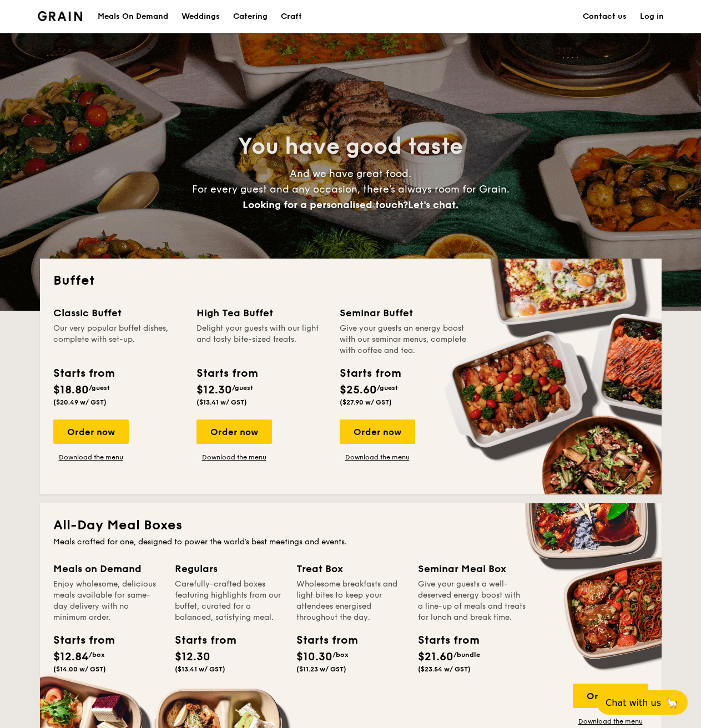 The width and height of the screenshot is (701, 728). What do you see at coordinates (325, 205) in the screenshot?
I see `span: Looking for a personalised touch?` at bounding box center [325, 205].